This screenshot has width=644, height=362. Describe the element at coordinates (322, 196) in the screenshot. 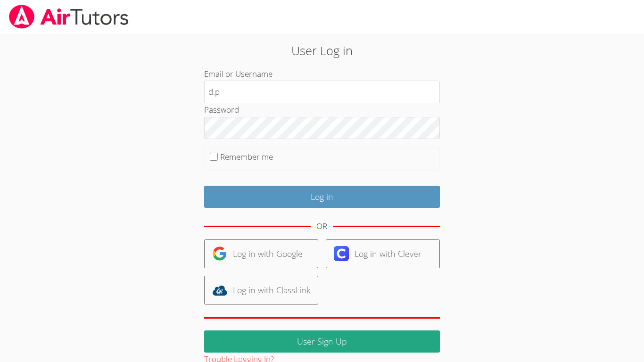

I see `input: Log in` at that location.